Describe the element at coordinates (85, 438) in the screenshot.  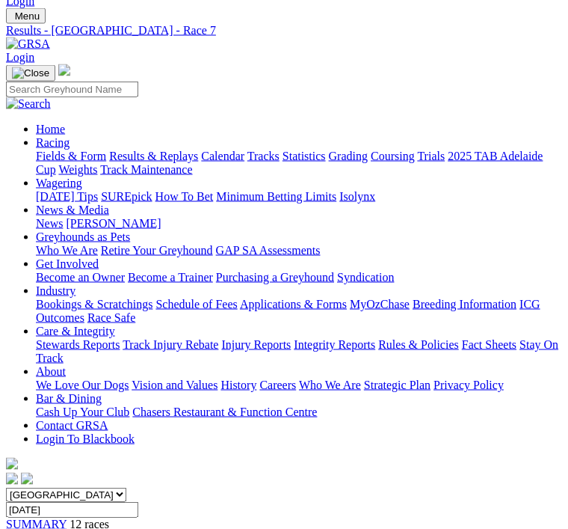
I see `a: Login To Blackbook` at that location.